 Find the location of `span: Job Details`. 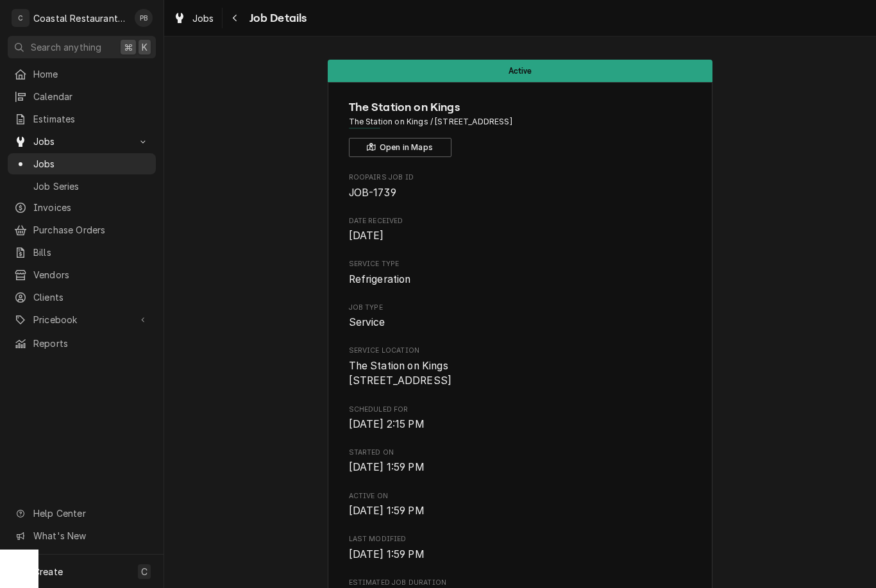

span: Job Details is located at coordinates (276, 18).